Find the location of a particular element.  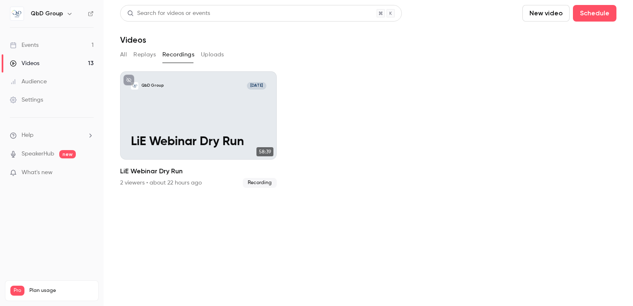

button: Recordings is located at coordinates (178, 55).